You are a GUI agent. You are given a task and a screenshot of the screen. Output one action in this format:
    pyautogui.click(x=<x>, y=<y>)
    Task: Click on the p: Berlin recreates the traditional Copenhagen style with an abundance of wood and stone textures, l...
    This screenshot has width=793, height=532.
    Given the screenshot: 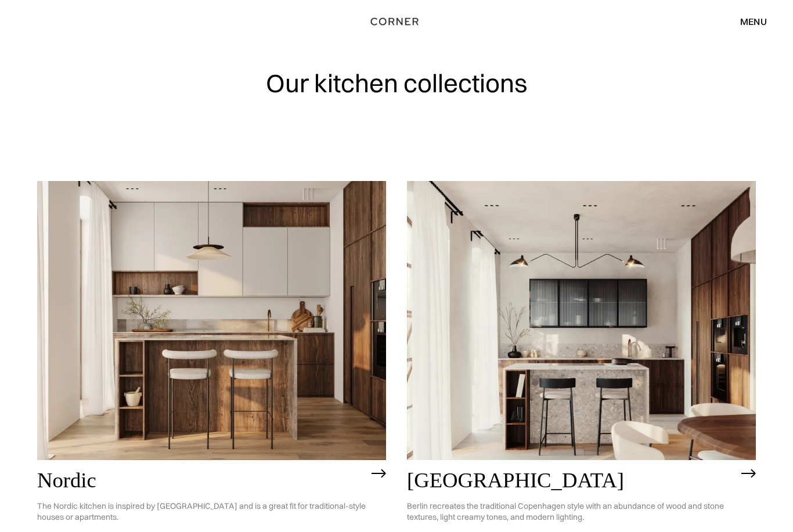 What is the action you would take?
    pyautogui.click(x=571, y=512)
    